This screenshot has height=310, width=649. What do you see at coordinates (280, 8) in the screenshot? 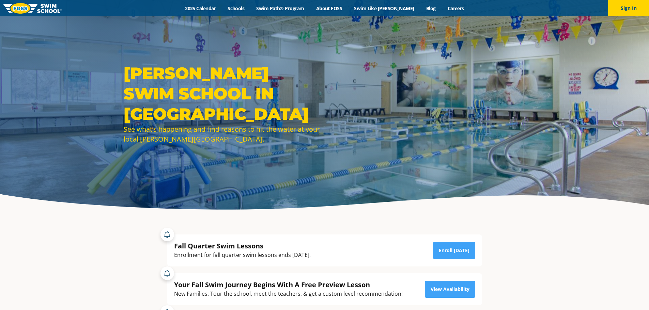
I see `a: Swim Path® Program` at bounding box center [280, 8].